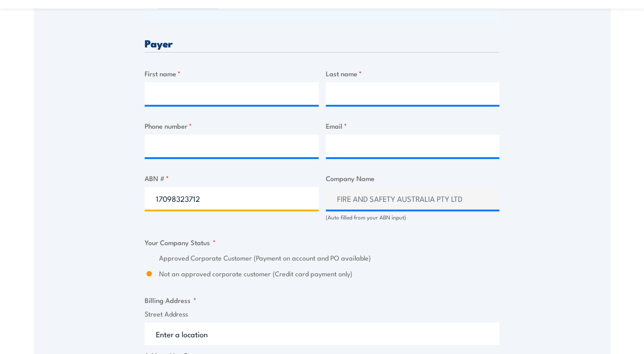 This screenshot has width=644, height=354. What do you see at coordinates (232, 125) in the screenshot?
I see `label: Phone number` at bounding box center [232, 125].